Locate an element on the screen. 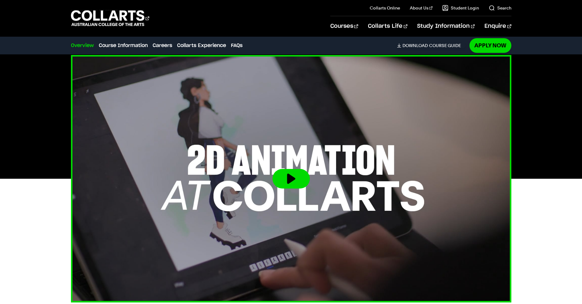  a: FAQs is located at coordinates (237, 46).